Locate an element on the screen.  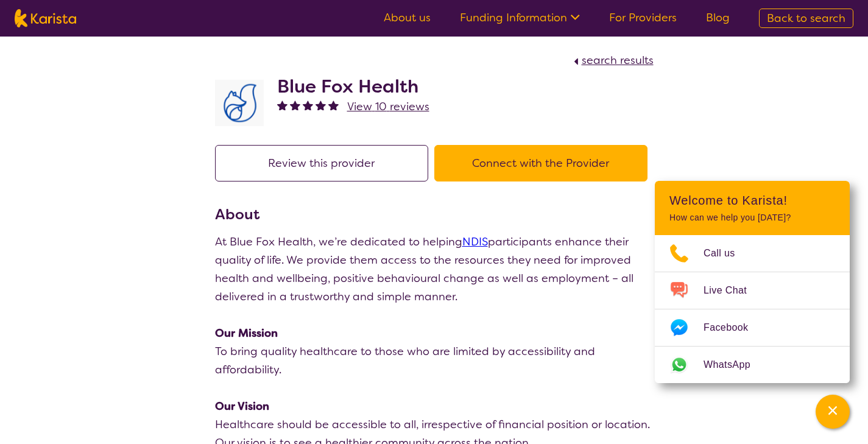
span: Live Chat is located at coordinates (732, 290).